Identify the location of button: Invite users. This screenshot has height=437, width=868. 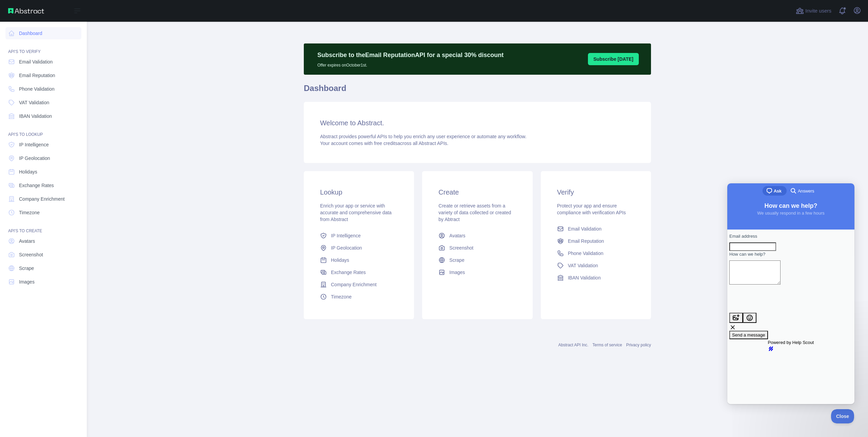
(813, 11).